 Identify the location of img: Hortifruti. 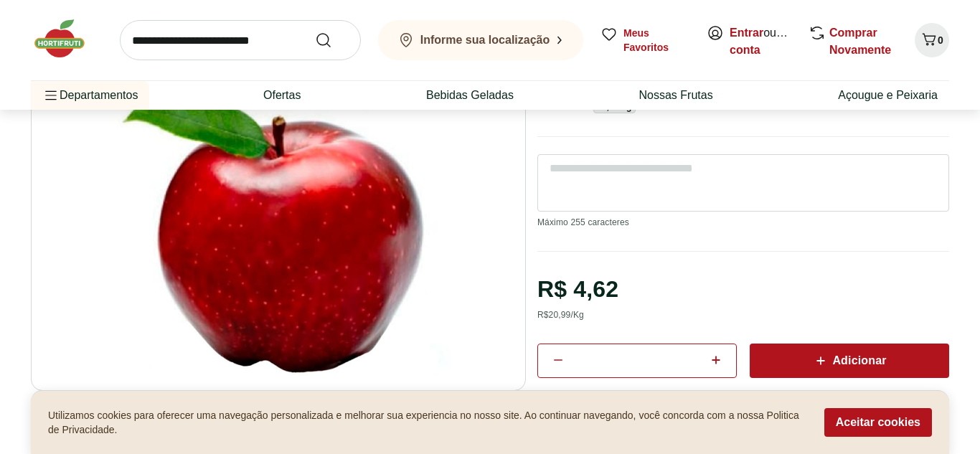
(67, 39).